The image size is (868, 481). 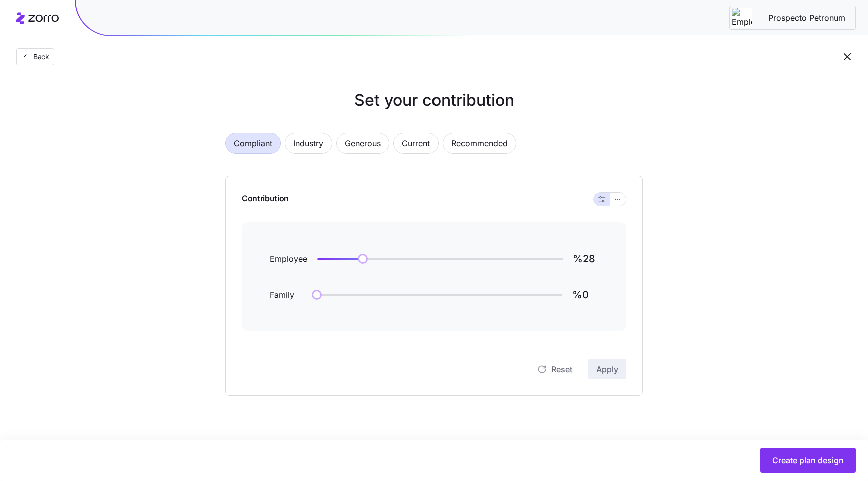 I want to click on span: Employee, so click(x=288, y=258).